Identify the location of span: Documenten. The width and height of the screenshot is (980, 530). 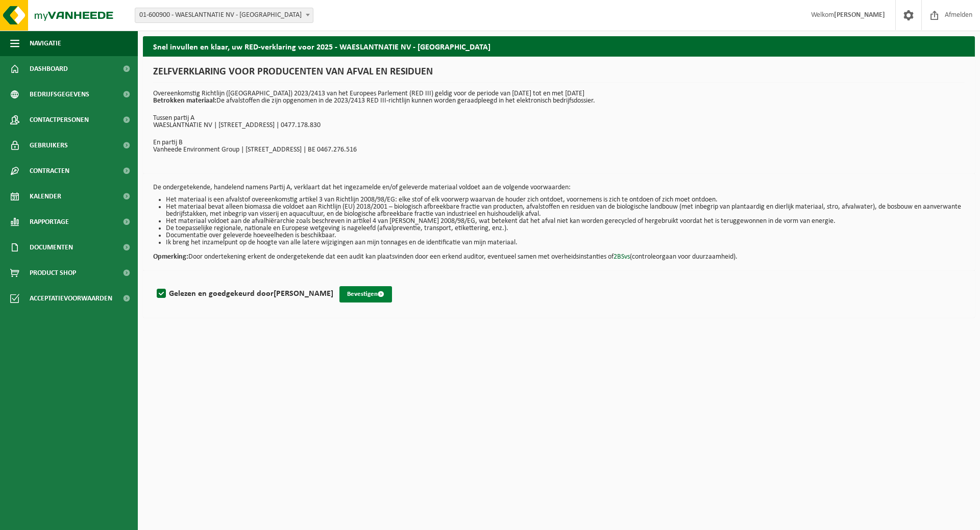
(51, 248).